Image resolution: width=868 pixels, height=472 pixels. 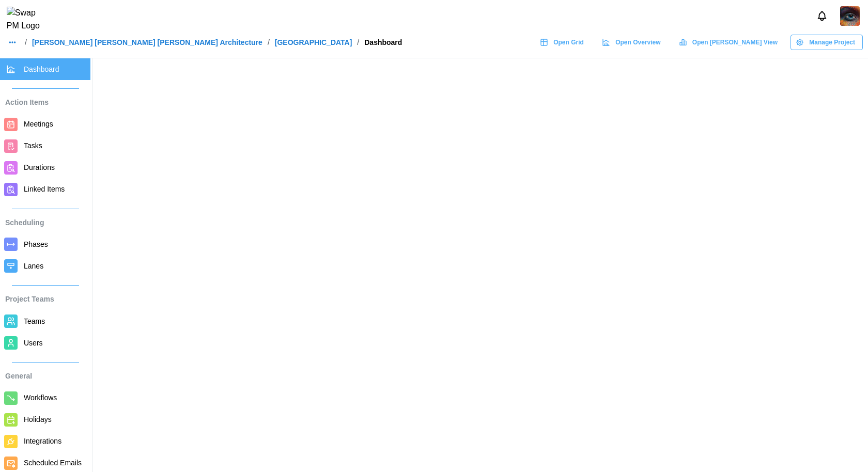 What do you see at coordinates (827, 42) in the screenshot?
I see `button: Manage Project` at bounding box center [827, 42].